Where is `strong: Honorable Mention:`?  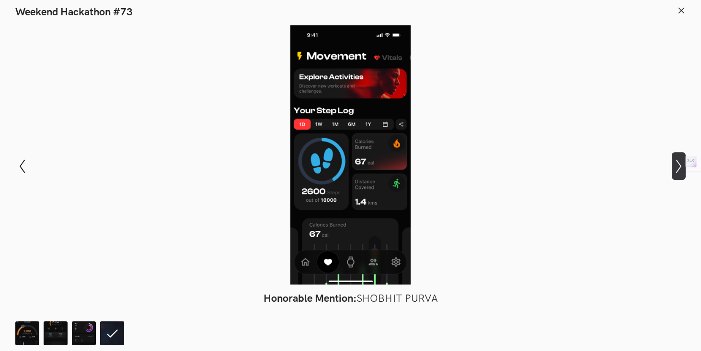
strong: Honorable Mention: is located at coordinates (310, 299).